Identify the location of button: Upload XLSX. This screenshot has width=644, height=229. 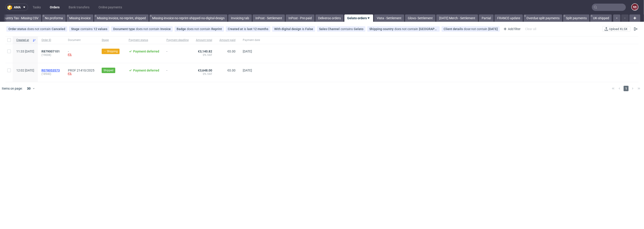
(617, 29).